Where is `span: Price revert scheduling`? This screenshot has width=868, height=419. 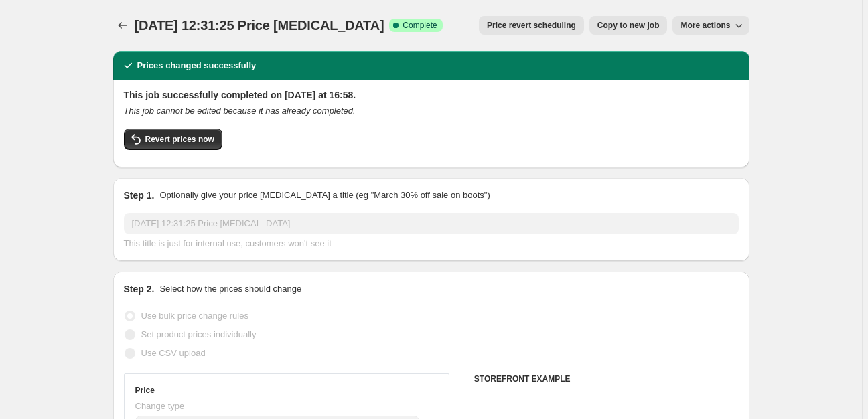
span: Price revert scheduling is located at coordinates (531, 25).